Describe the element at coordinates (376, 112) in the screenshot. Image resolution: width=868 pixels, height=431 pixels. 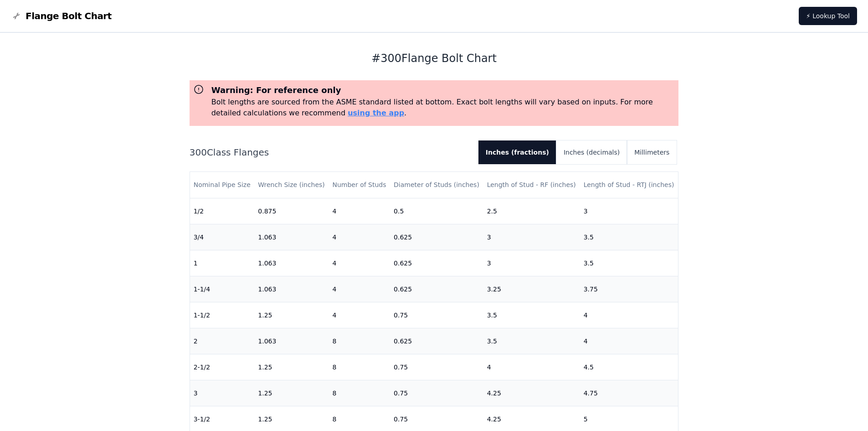
I see `a: using the app` at that location.